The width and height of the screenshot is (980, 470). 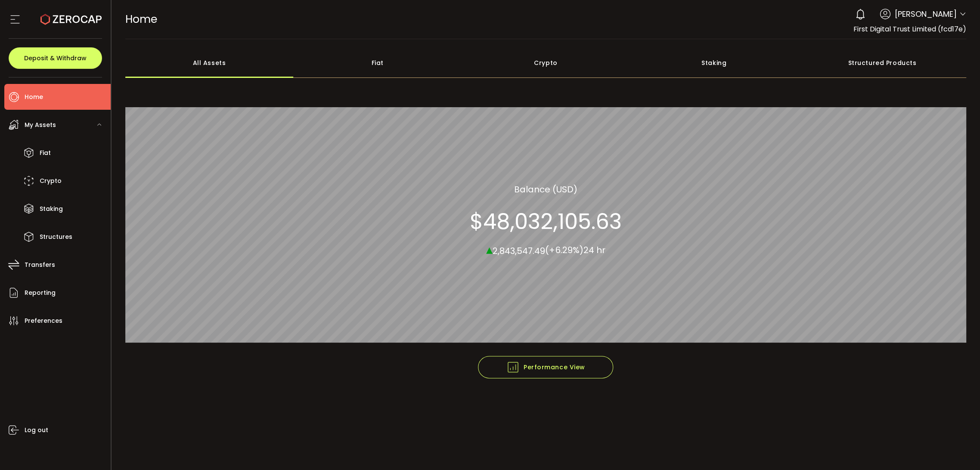 What do you see at coordinates (545, 367) in the screenshot?
I see `button: Performance View` at bounding box center [545, 367].